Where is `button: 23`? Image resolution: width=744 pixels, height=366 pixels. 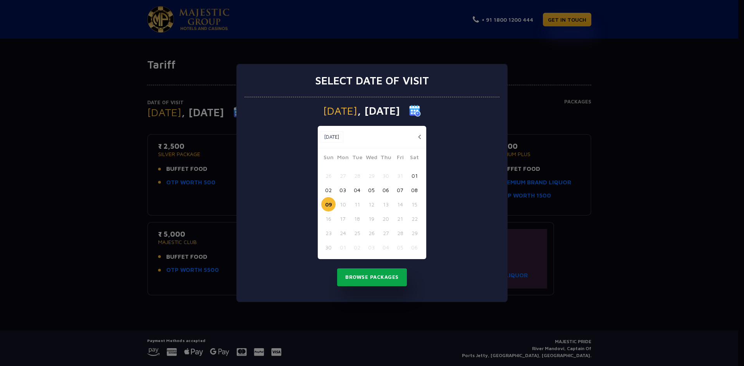 button: 23 is located at coordinates (328, 233).